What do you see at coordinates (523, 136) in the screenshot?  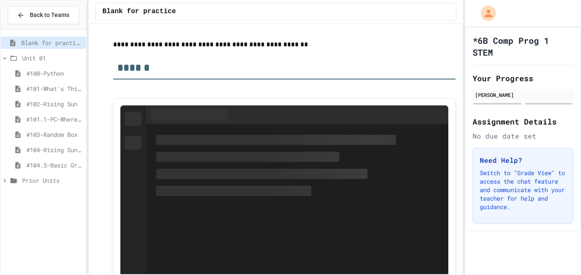 I see `div: No due date set` at bounding box center [523, 136].